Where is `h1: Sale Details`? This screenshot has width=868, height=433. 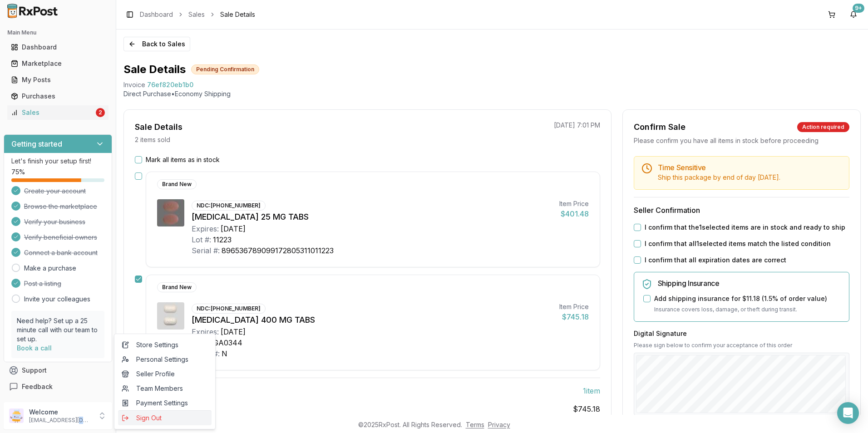
h1: Sale Details is located at coordinates (154, 69).